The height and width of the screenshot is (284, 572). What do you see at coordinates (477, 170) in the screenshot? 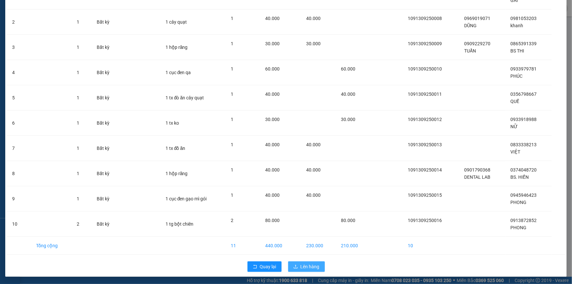
I see `span: 0901790368` at bounding box center [477, 170].